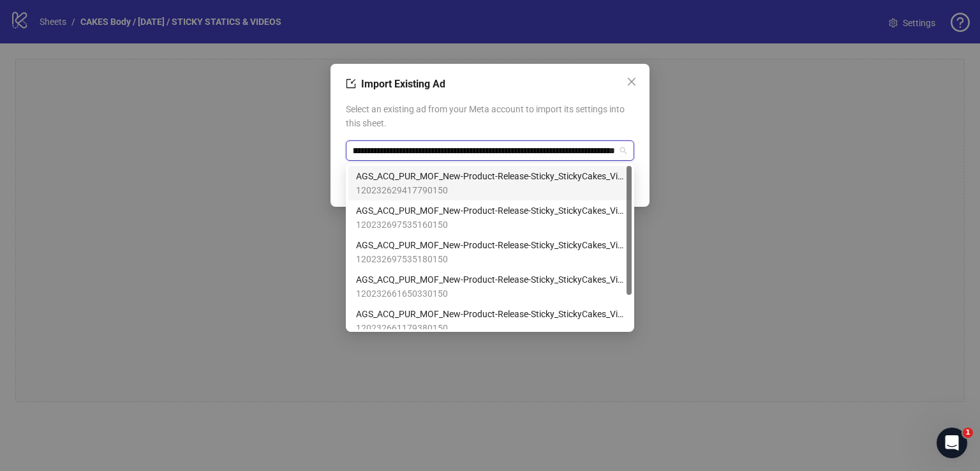 The image size is (980, 471). What do you see at coordinates (490, 116) in the screenshot?
I see `span: Select an existing ad from your Meta account to import its settings into this sheet.` at bounding box center [490, 116].